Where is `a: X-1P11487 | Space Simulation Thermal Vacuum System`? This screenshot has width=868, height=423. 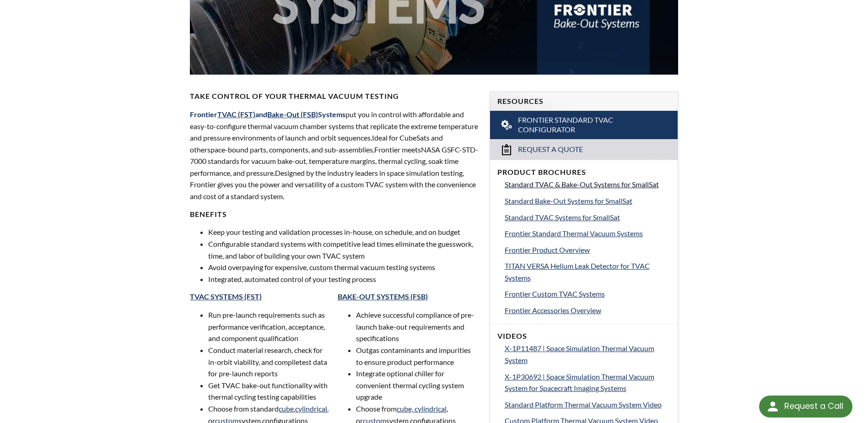
a: X-1P11487 | Space Simulation Thermal Vacuum System is located at coordinates (587, 354).